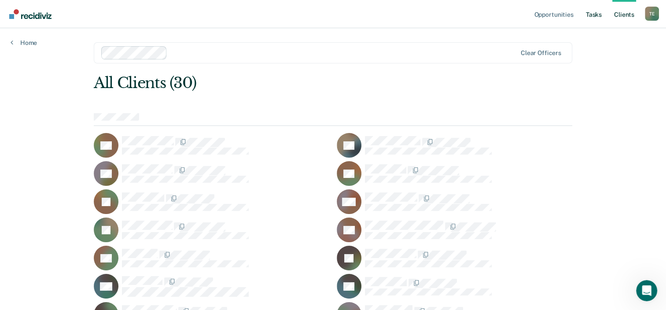 This screenshot has height=310, width=666. I want to click on img: Recidiviz, so click(30, 14).